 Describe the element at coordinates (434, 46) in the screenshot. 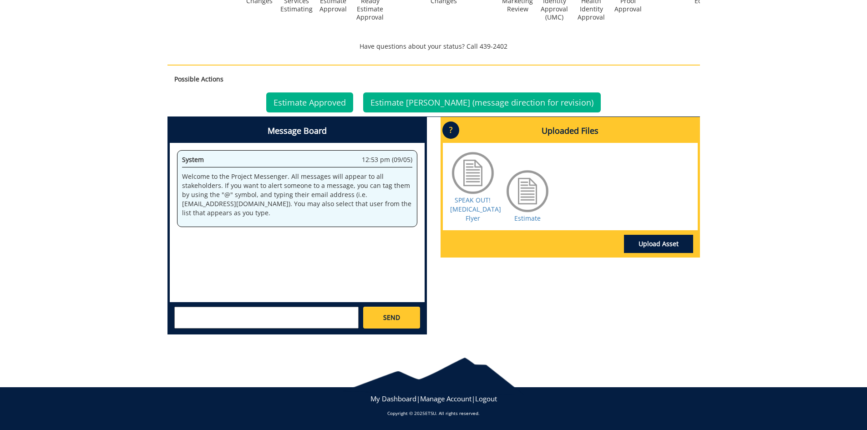

I see `p: Have questions about your status? Call 439-2402` at that location.